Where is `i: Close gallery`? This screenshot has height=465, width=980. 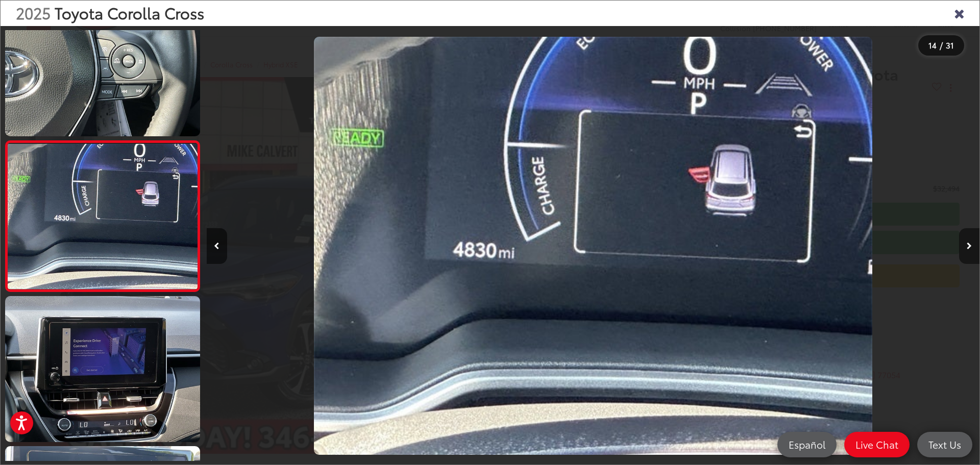
i: Close gallery is located at coordinates (959, 13).